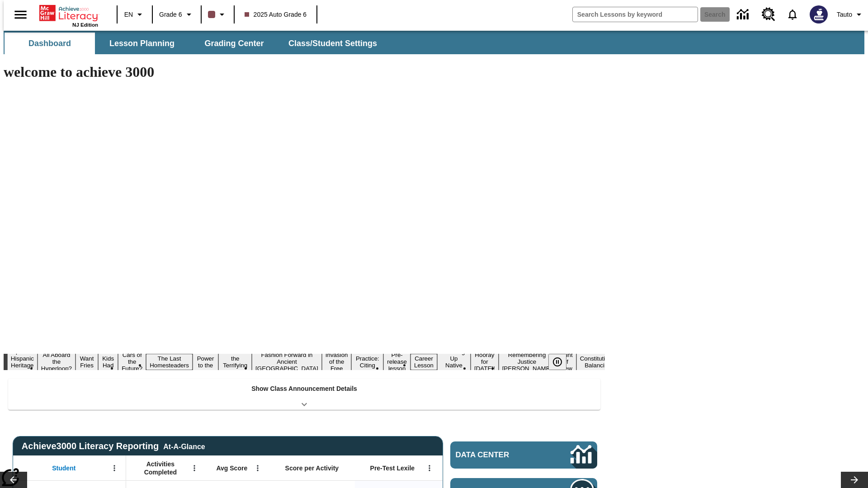 The width and height of the screenshot is (868, 488). I want to click on button: Slide 1 ¡Viva Hispanic Heritage Month!, so click(22, 362).